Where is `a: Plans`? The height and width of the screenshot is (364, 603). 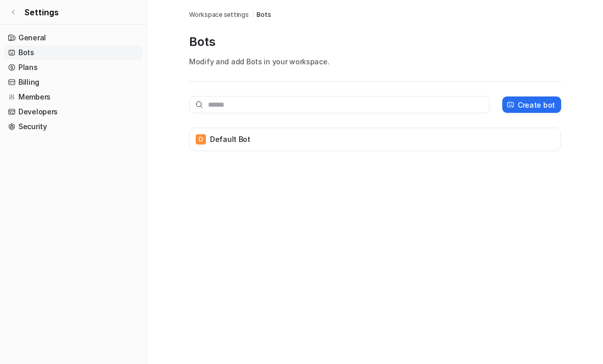 a: Plans is located at coordinates (73, 67).